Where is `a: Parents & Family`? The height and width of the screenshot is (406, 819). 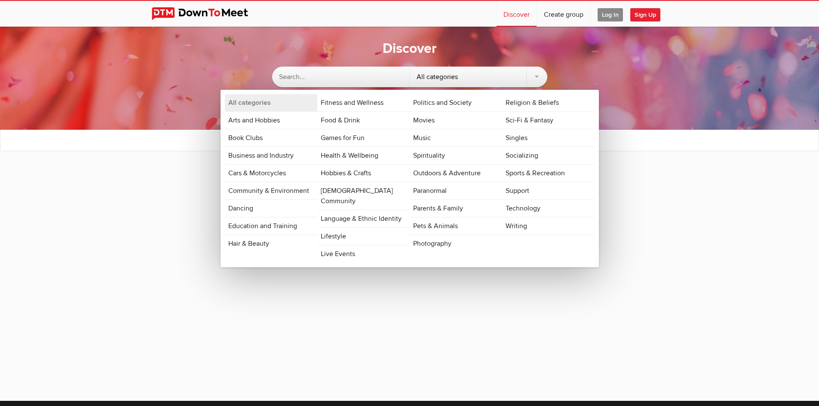 a: Parents & Family is located at coordinates (456, 209).